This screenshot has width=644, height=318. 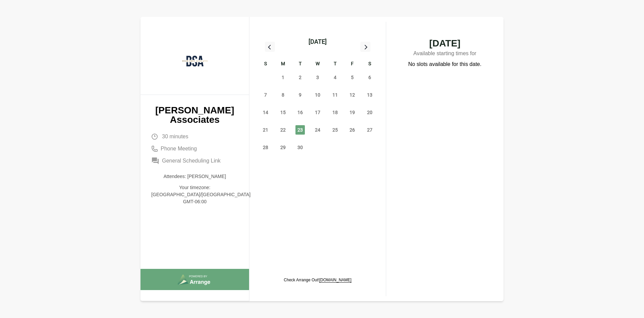 What do you see at coordinates (318, 78) in the screenshot?
I see `span: Wednesday, September 3, 2025` at bounding box center [318, 78].